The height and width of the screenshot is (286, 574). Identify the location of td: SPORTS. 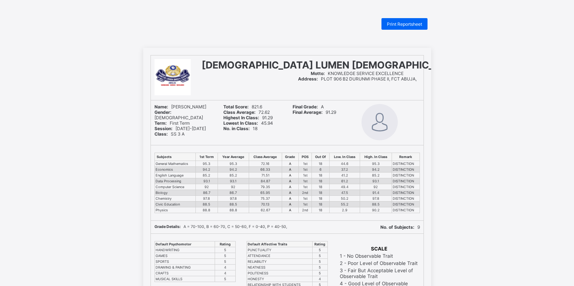
(185, 262).